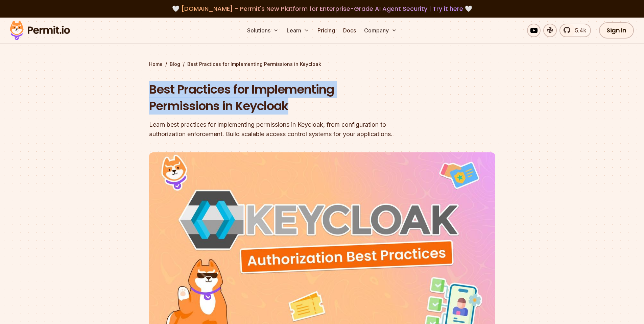 Image resolution: width=644 pixels, height=324 pixels. I want to click on span: 5.4k, so click(578, 31).